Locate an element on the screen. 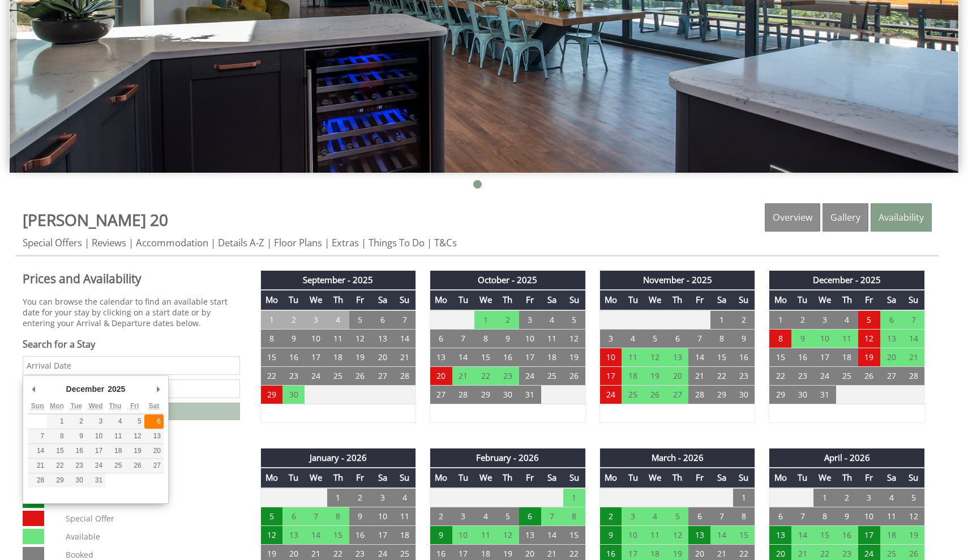  abbr: Tuesday is located at coordinates (76, 406).